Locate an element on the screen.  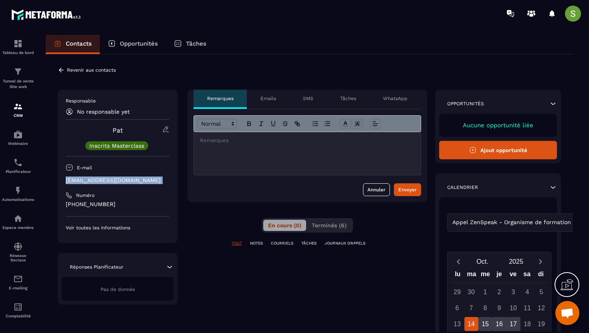
span: En cours (0) is located at coordinates (284, 226).